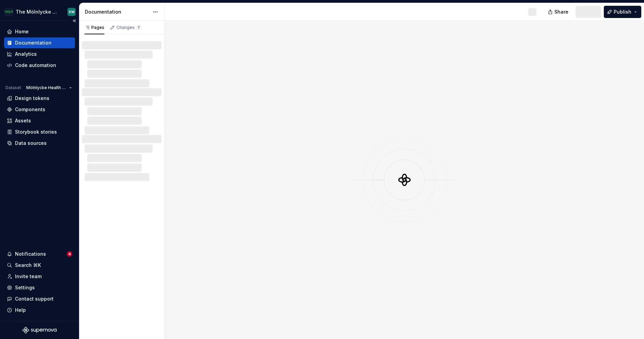 The image size is (644, 339). I want to click on div: Notifications, so click(30, 254).